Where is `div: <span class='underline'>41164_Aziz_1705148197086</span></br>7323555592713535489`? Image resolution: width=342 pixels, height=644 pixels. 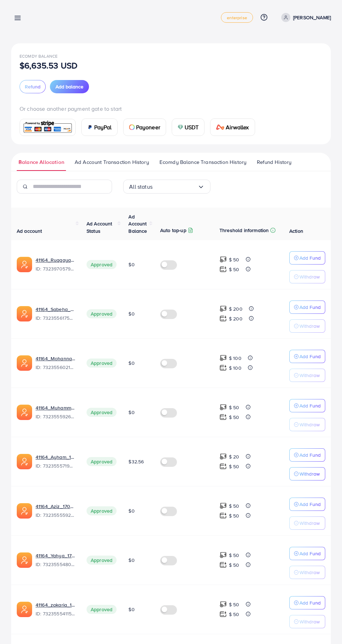 div: <span class='underline'>41164_Aziz_1705148197086</span></br>7323555592713535489 is located at coordinates (56, 511).